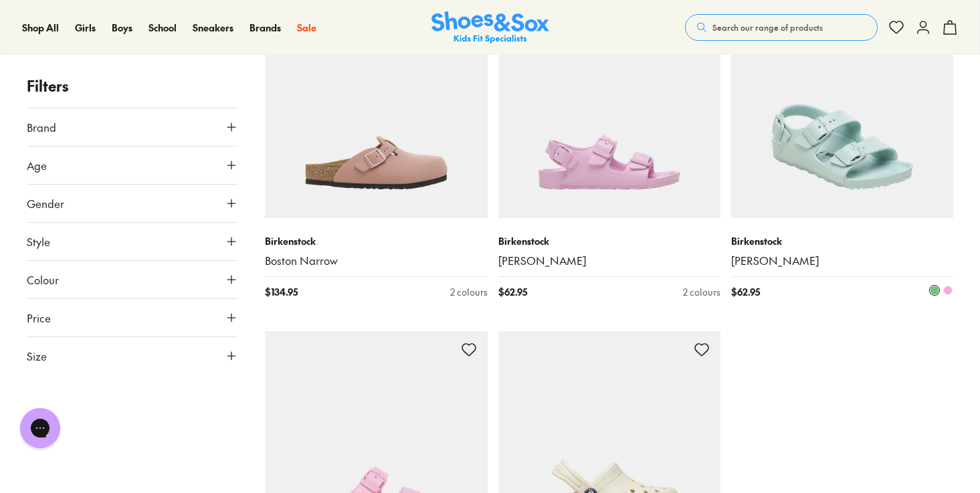 The width and height of the screenshot is (980, 493). What do you see at coordinates (490, 27) in the screenshot?
I see `a: Shoes & Sox` at bounding box center [490, 27].